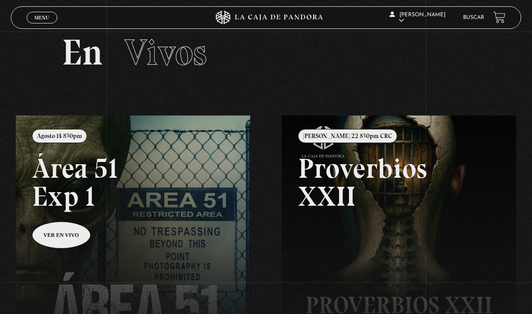 The image size is (532, 314). I want to click on span: Cerrar, so click(42, 26).